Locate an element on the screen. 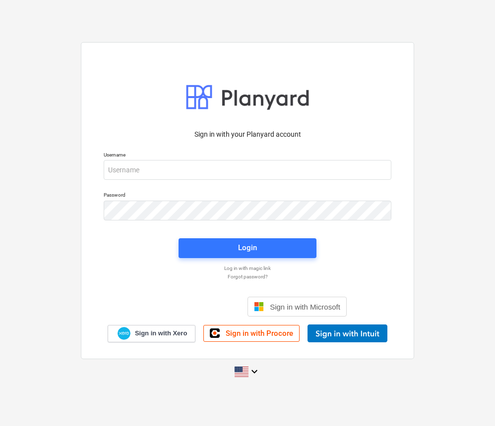 This screenshot has height=426, width=495. input: Username is located at coordinates (247, 170).